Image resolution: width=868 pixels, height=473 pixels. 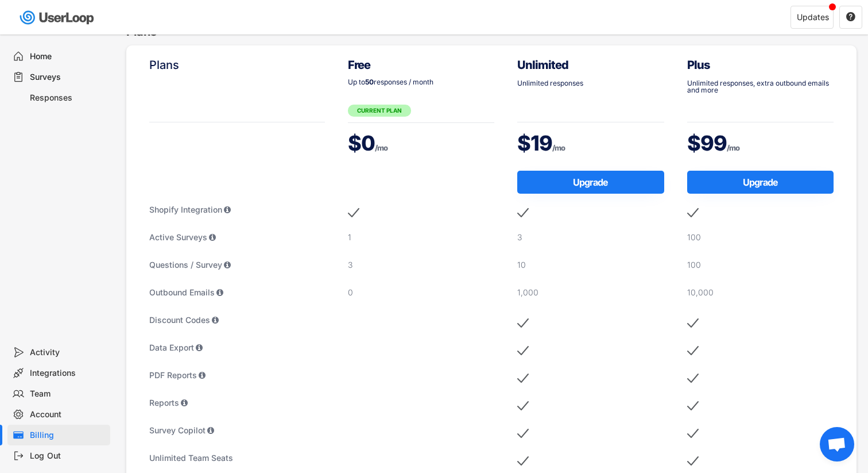 I want to click on strong: 50, so click(x=369, y=81).